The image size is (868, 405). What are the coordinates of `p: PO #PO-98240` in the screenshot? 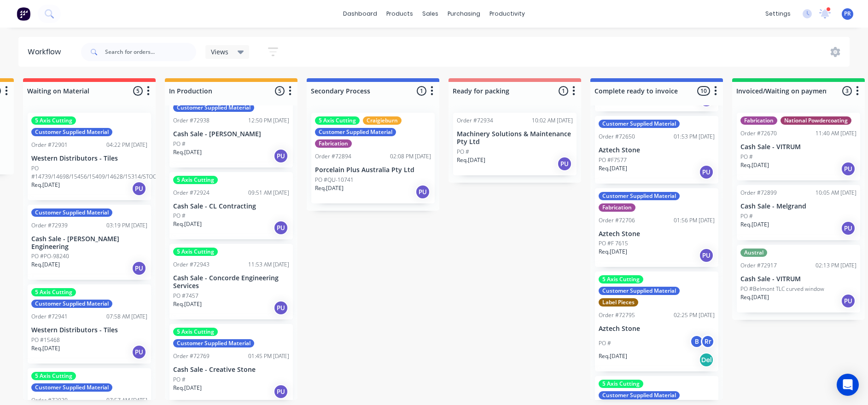 It's located at (50, 257).